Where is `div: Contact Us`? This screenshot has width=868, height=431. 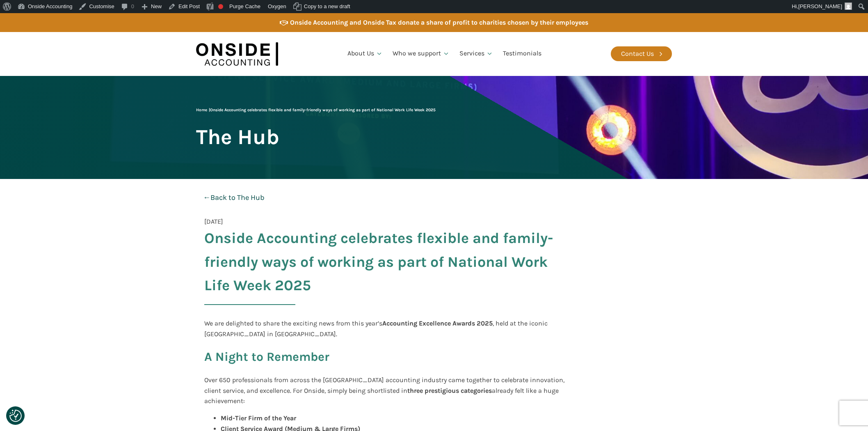 div: Contact Us is located at coordinates (638, 54).